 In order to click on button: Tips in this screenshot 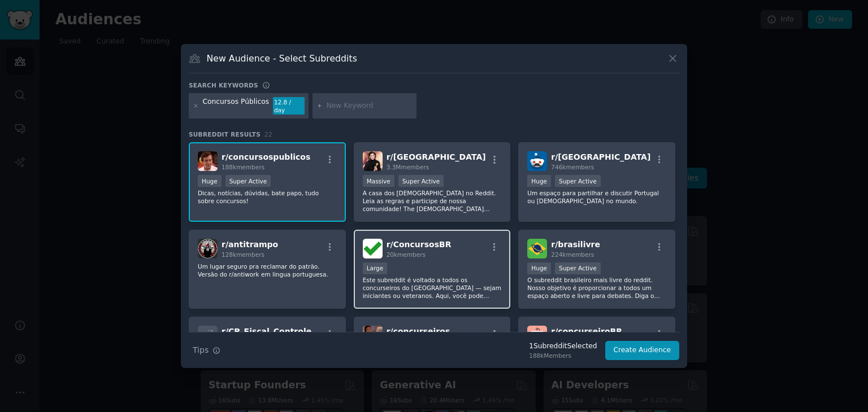, I will do `click(206, 351)`.